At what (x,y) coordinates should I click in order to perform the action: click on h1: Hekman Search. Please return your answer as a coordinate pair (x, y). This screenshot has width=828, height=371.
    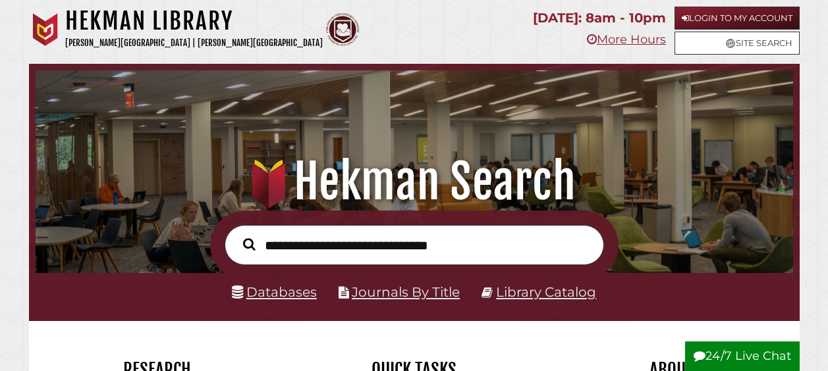
    Looking at the image, I should click on (413, 182).